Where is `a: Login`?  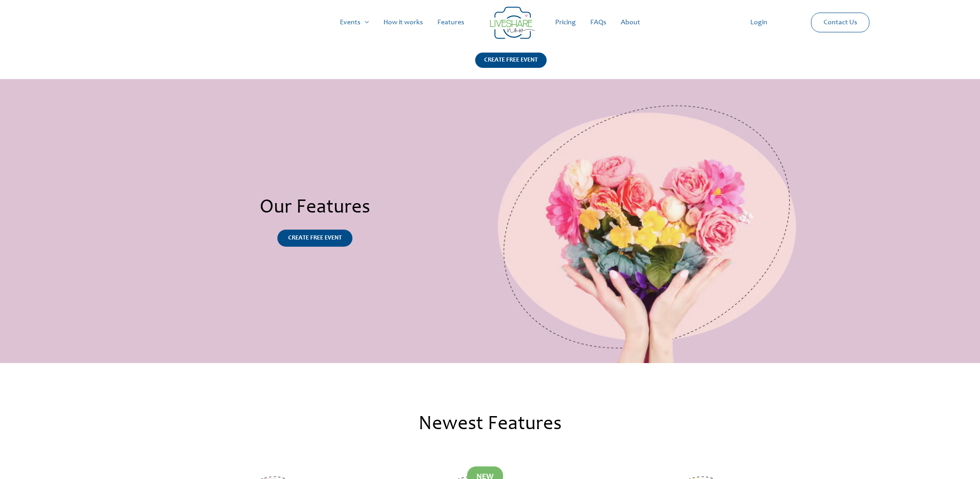 a: Login is located at coordinates (759, 22).